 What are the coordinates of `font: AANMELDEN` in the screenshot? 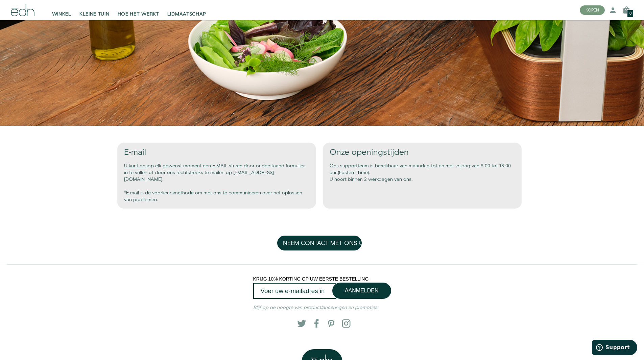 It's located at (362, 290).